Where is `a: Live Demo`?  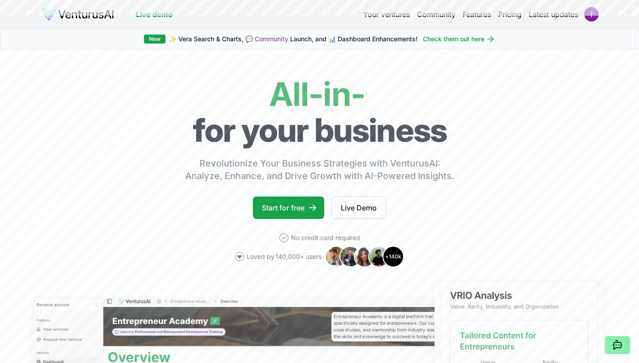 a: Live Demo is located at coordinates (359, 208).